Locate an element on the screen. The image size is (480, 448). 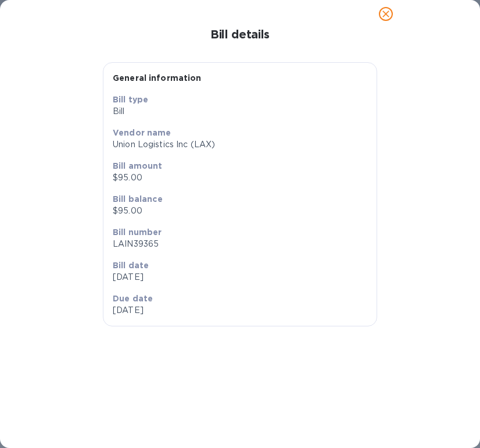
b: Bill balance is located at coordinates (138, 199).